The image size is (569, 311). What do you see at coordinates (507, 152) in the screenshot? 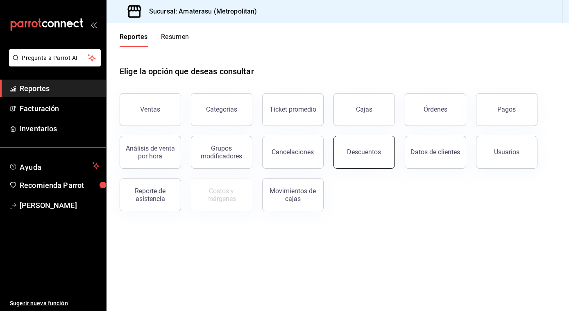
I see `button: Usuarios` at bounding box center [507, 152].